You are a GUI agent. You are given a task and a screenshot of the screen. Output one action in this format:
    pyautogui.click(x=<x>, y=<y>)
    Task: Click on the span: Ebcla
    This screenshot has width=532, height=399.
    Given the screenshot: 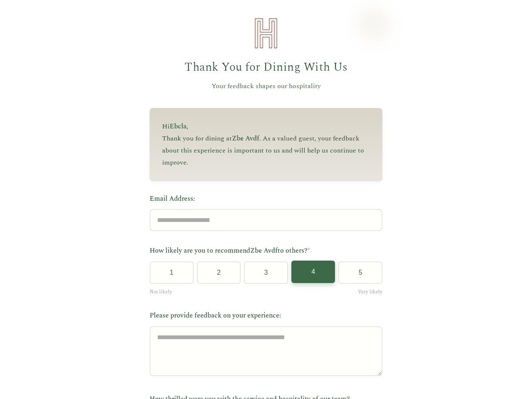 What is the action you would take?
    pyautogui.click(x=178, y=126)
    